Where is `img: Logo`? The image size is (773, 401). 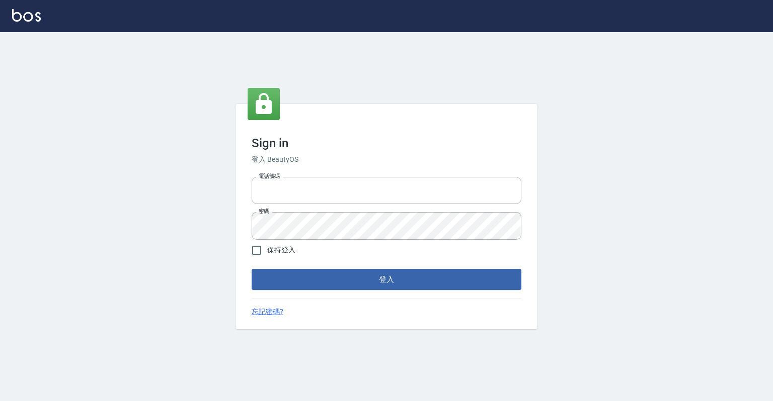
img: Logo is located at coordinates (26, 15).